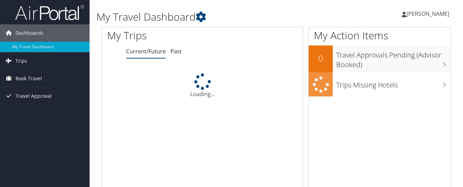  I want to click on div: Loading..., so click(202, 86).